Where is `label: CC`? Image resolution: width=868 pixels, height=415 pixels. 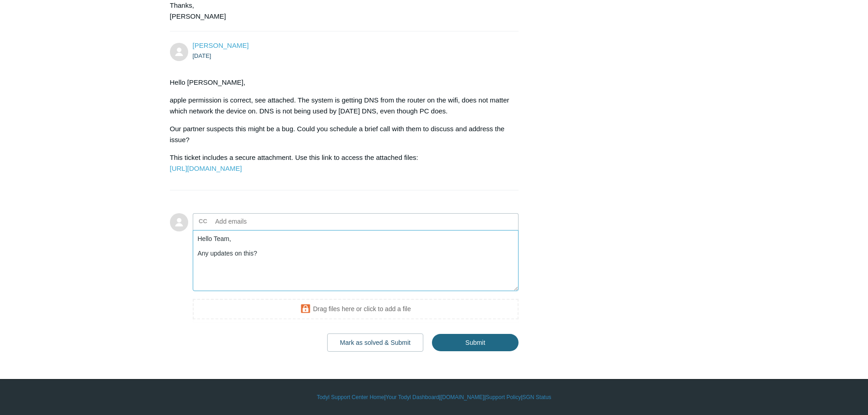 label: CC is located at coordinates (203, 221).